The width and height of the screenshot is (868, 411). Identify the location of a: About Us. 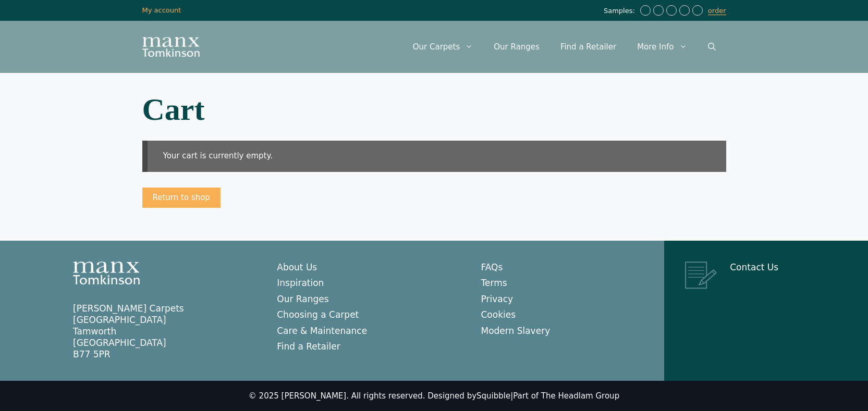
(296, 267).